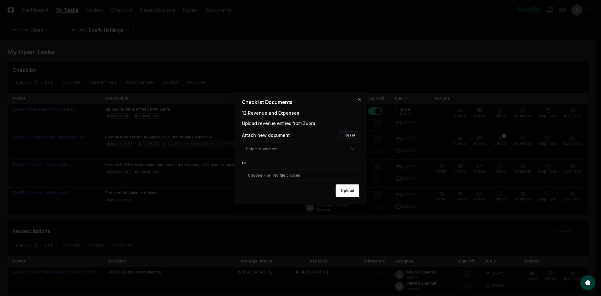 The width and height of the screenshot is (601, 296). What do you see at coordinates (350, 135) in the screenshot?
I see `button: Reset` at bounding box center [350, 135].